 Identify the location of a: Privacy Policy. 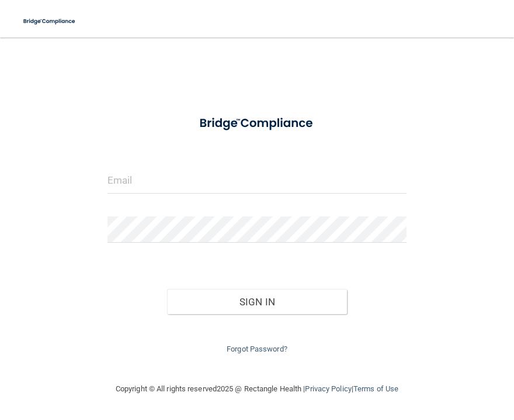
(328, 388).